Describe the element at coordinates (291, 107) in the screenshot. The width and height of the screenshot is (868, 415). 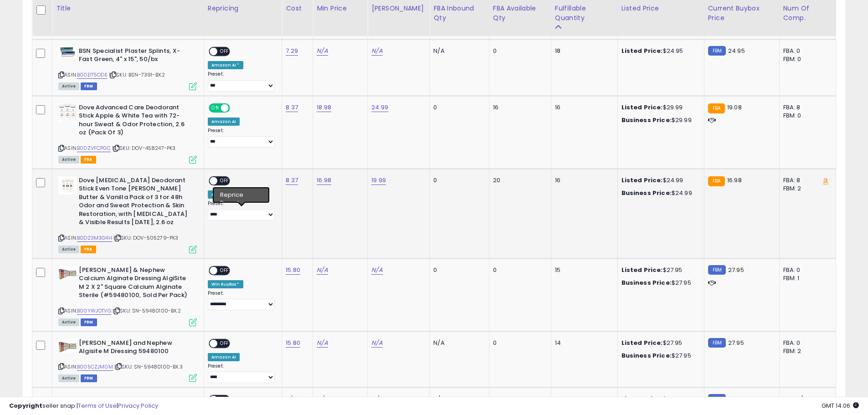
I see `a: 8.37` at that location.